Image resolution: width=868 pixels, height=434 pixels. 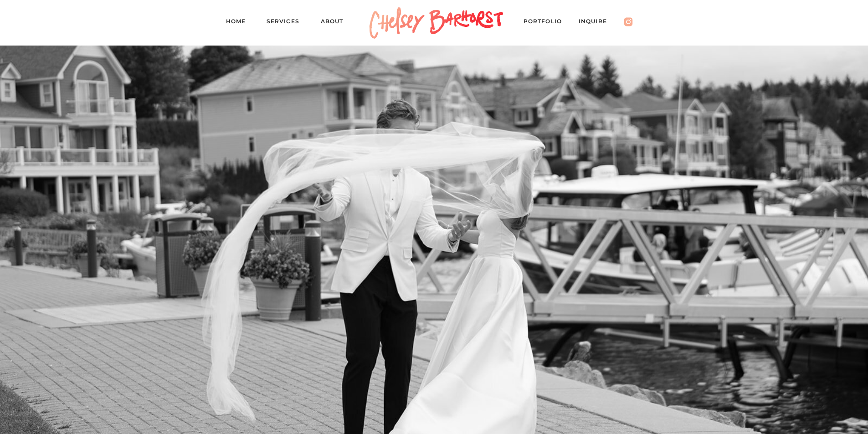 What do you see at coordinates (240, 23) in the screenshot?
I see `a: Home` at bounding box center [240, 23].